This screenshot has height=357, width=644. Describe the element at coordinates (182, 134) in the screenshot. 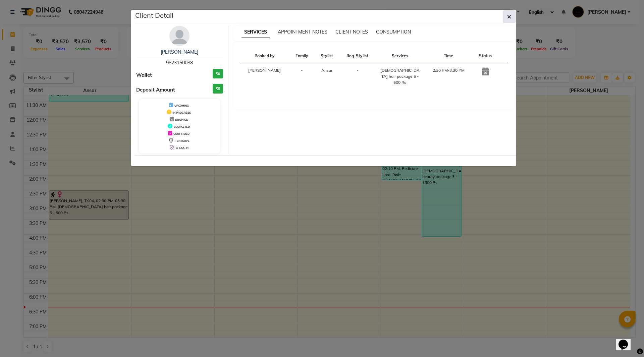

I see `span: CONFIRMED` at that location.